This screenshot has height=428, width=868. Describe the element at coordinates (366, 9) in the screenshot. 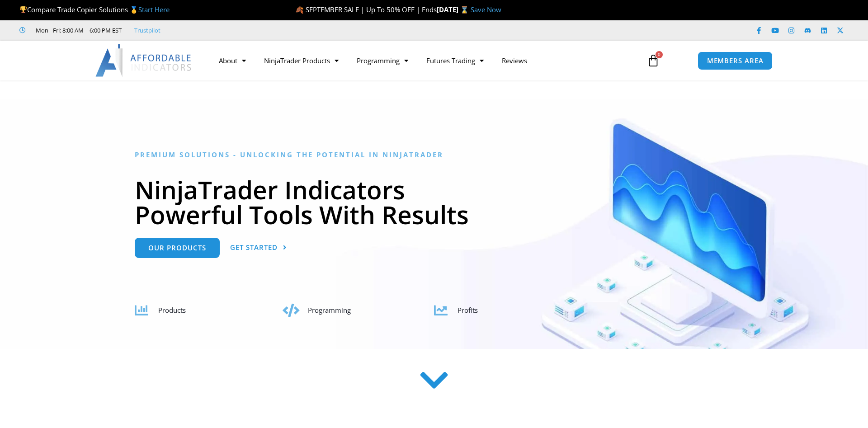

I see `span: 🍂 SEPTEMBER SALE | Up To 50% OFF | Ends` at that location.